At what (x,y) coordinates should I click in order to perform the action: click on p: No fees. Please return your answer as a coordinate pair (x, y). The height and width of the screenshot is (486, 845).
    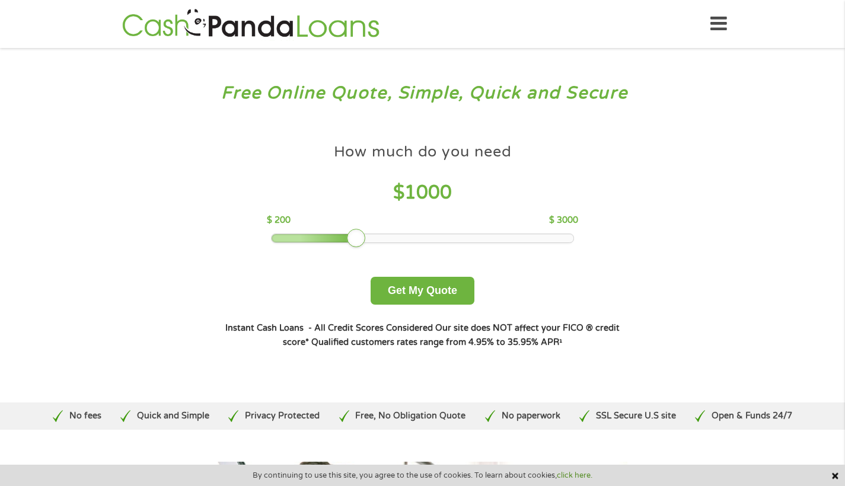
    Looking at the image, I should click on (85, 416).